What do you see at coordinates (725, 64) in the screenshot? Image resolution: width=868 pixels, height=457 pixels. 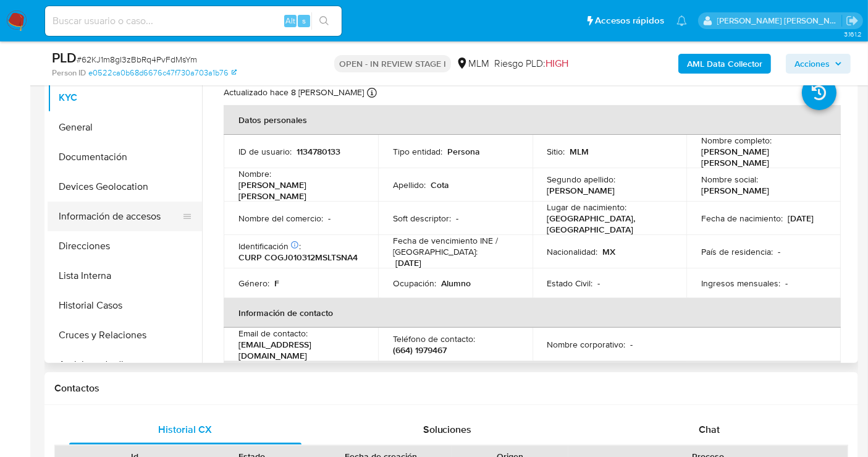 I see `button: AML Data Collector` at bounding box center [725, 64].